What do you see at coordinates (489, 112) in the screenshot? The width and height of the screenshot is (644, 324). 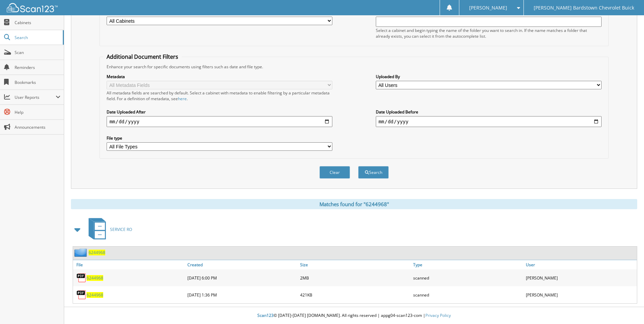 I see `label: Date Uploaded Before` at bounding box center [489, 112].